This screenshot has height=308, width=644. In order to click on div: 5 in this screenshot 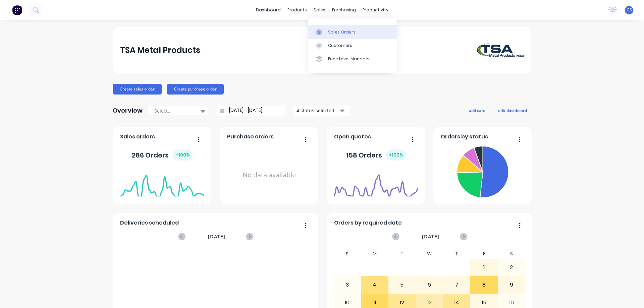, I will do `click(402, 286)`.